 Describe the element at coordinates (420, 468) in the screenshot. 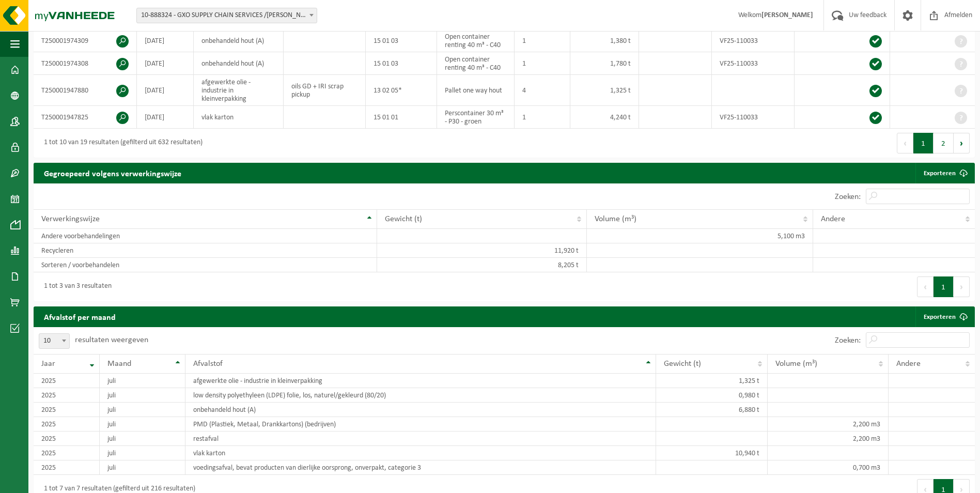

I see `td: voedingsafval, bevat producten van dierlijke oorsprong, onverpakt, categorie 3` at that location.